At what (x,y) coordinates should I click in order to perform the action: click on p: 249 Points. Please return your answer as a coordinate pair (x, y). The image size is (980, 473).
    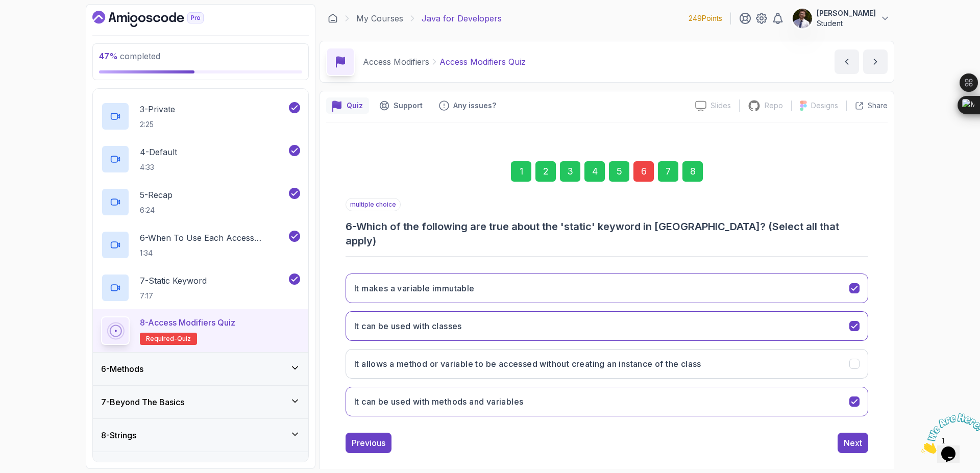
    Looking at the image, I should click on (705, 18).